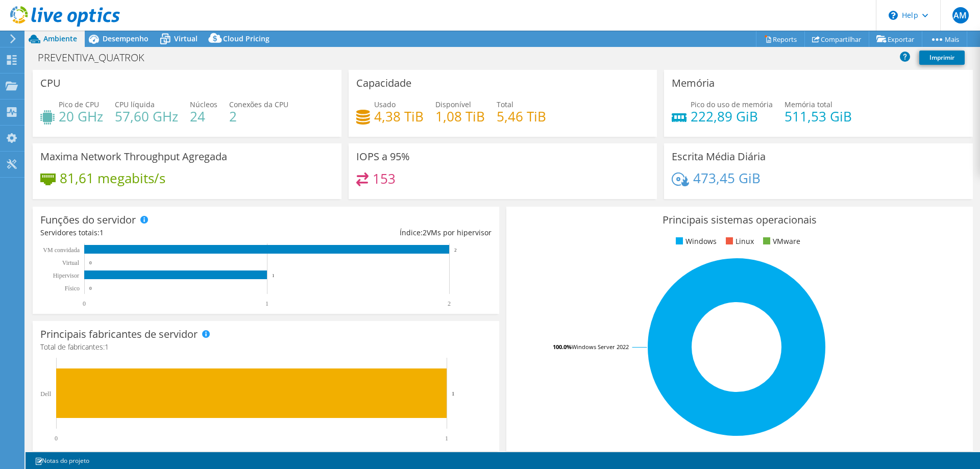 Image resolution: width=980 pixels, height=469 pixels. Describe the element at coordinates (119, 334) in the screenshot. I see `h3: Principais fabricantes de servidor` at that location.